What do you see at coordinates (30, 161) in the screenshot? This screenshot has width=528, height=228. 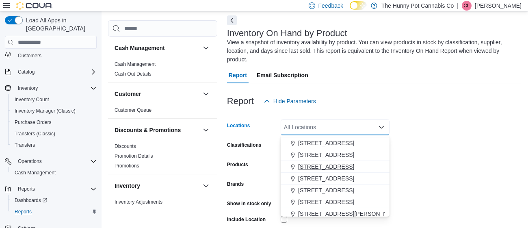 I see `button: Operations` at bounding box center [30, 161].